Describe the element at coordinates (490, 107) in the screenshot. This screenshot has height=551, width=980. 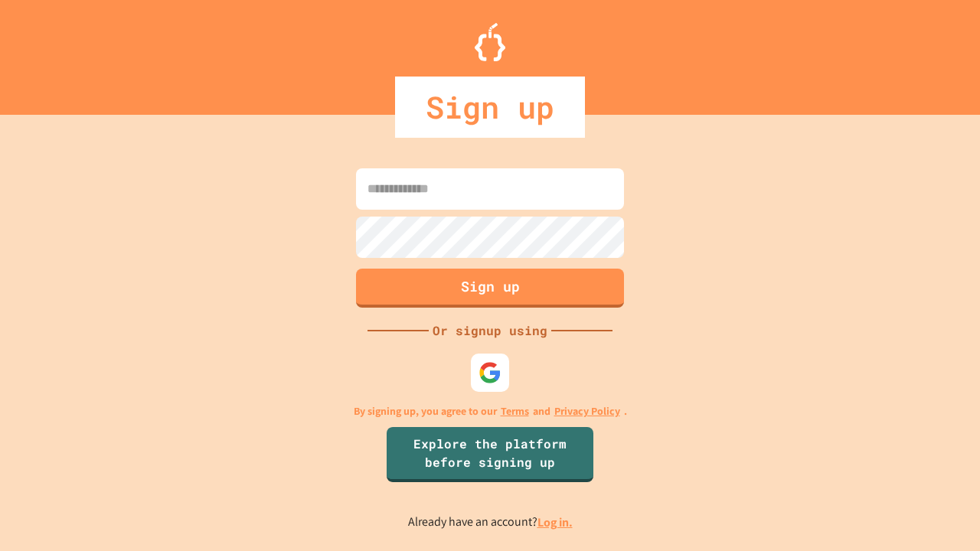
I see `div: Sign up` at that location.